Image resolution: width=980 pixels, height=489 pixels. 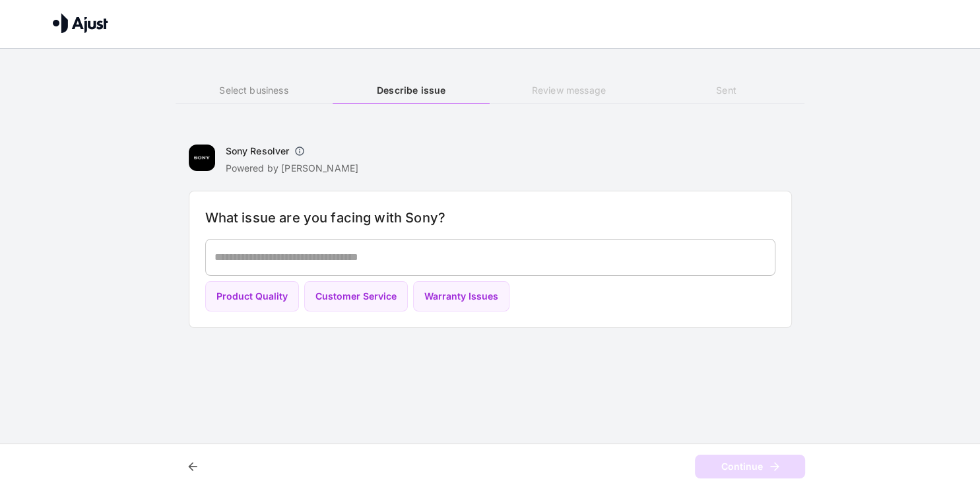 What do you see at coordinates (252, 297) in the screenshot?
I see `button: Product Quality` at bounding box center [252, 297].